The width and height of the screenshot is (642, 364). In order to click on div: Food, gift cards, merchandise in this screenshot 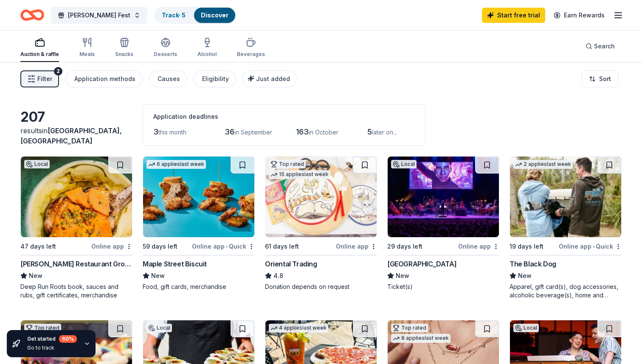, I will do `click(199, 287)`.